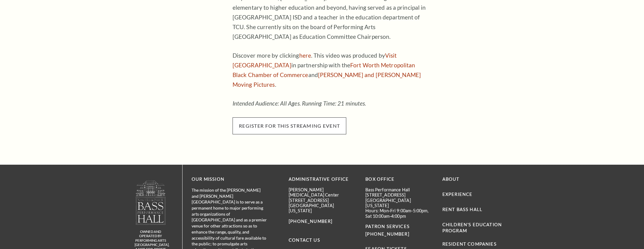  I want to click on a: Rent Bass Hall, so click(463, 209).